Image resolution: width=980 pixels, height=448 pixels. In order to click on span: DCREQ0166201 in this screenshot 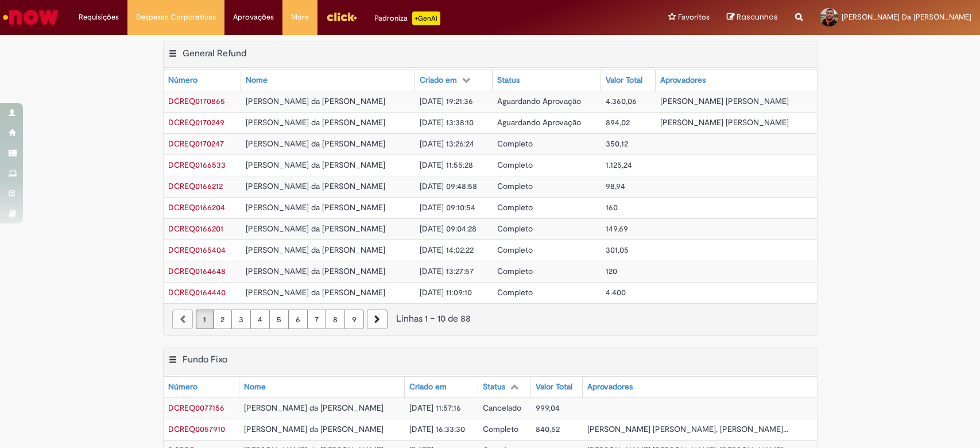, I will do `click(196, 229)`.